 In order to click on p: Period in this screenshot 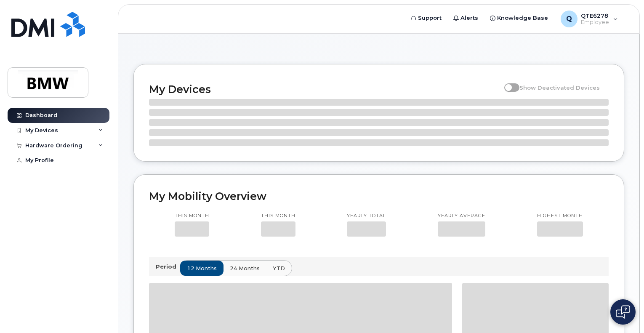, I will do `click(167, 266)`.